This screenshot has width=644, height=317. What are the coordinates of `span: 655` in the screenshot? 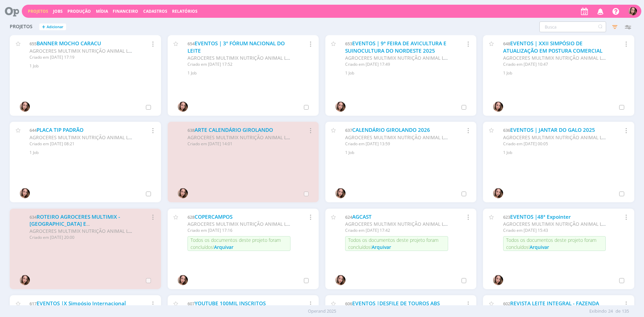 It's located at (33, 43).